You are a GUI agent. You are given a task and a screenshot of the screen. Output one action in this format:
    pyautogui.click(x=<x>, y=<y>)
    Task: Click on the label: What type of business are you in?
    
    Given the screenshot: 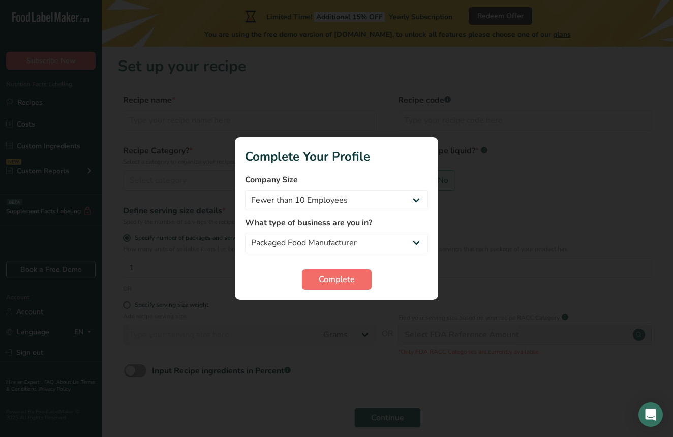 What is the action you would take?
    pyautogui.click(x=336, y=222)
    